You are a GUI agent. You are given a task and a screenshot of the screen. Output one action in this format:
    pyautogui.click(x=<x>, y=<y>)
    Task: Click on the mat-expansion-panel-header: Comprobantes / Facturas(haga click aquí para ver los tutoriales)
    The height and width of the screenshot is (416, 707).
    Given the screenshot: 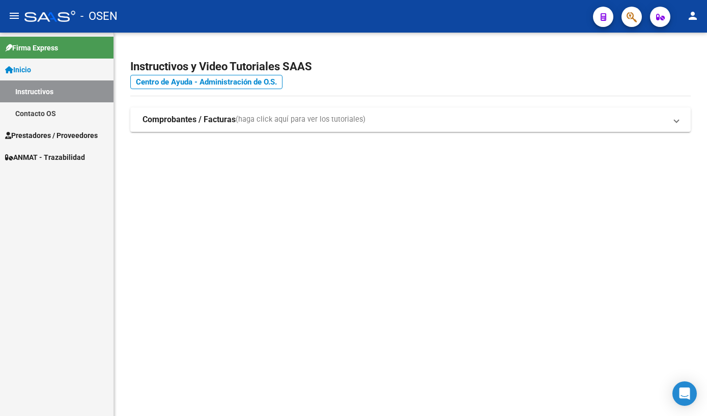 What is the action you would take?
    pyautogui.click(x=410, y=120)
    